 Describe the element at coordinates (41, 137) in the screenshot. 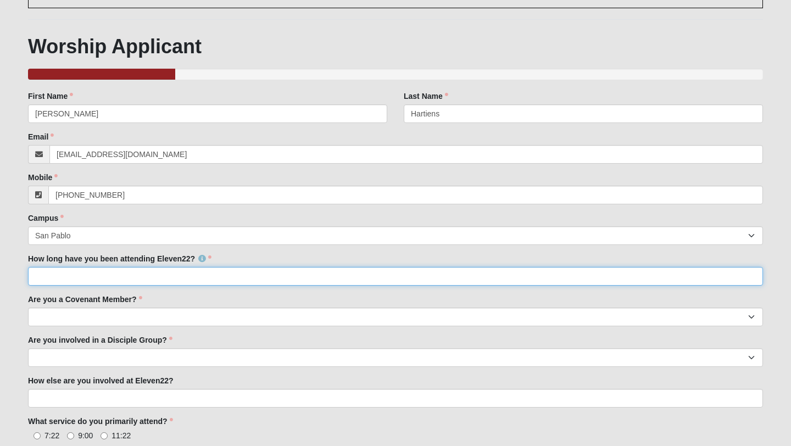

I see `label: Email` at that location.